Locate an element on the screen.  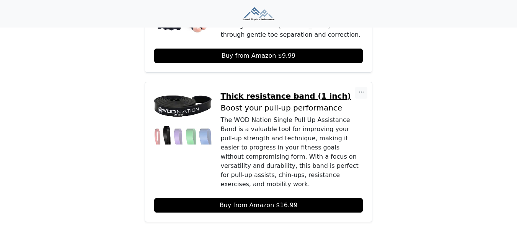
a: Buy from Amazon $16.99 is located at coordinates (259, 205).